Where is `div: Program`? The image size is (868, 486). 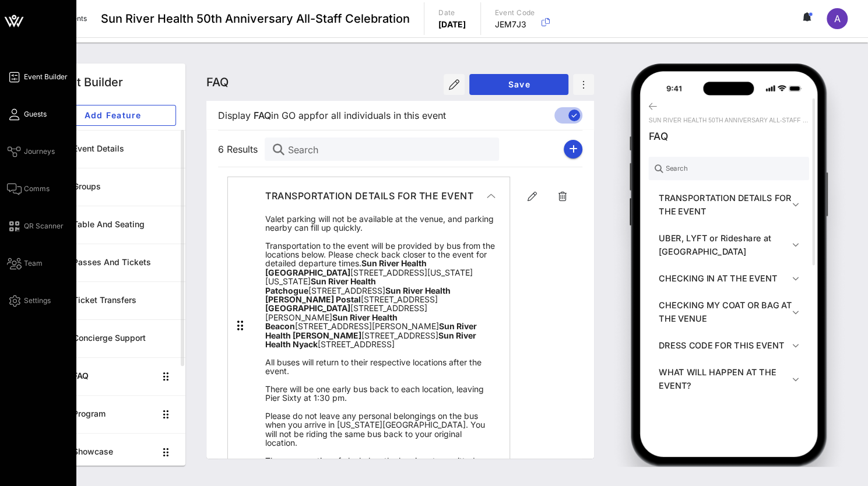 div: Program is located at coordinates (114, 414).